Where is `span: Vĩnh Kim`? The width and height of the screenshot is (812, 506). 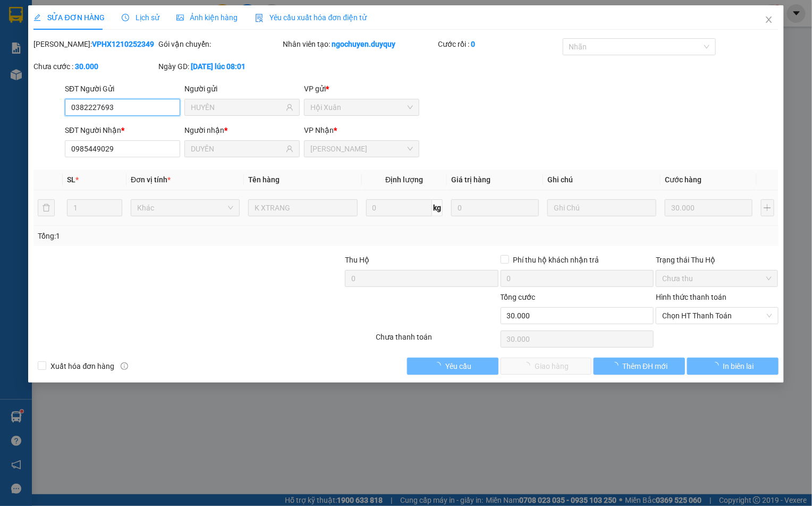 span: Vĩnh Kim is located at coordinates (362, 149).